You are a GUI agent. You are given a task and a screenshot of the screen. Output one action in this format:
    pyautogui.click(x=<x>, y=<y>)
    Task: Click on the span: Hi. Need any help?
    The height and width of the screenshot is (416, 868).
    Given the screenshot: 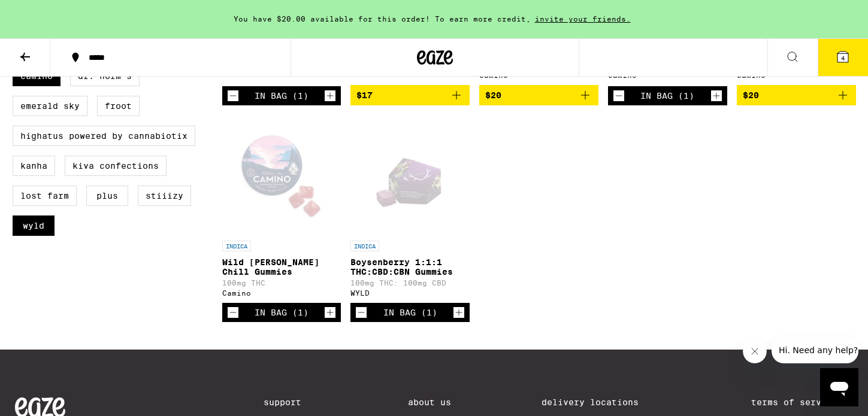 What is the action you would take?
    pyautogui.click(x=47, y=13)
    